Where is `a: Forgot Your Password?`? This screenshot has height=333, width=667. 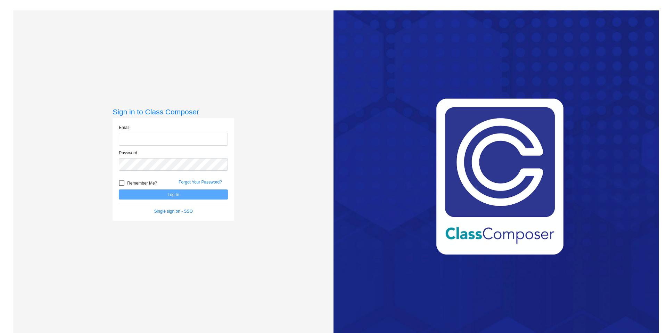
a: Forgot Your Password? is located at coordinates (200, 182).